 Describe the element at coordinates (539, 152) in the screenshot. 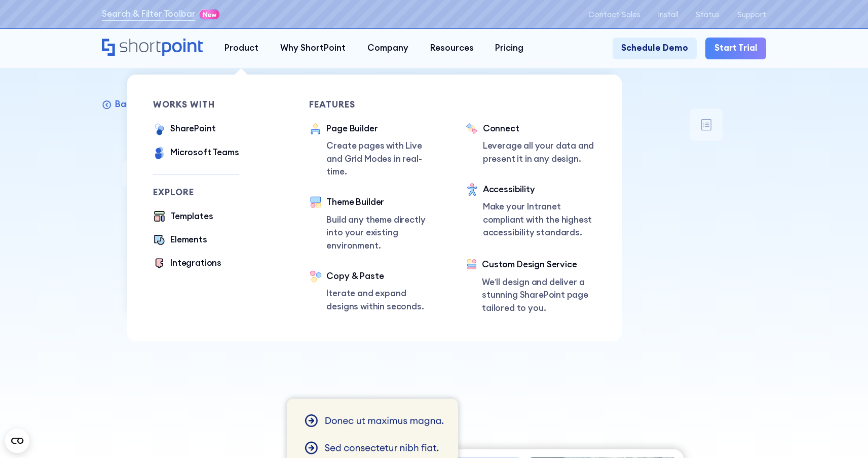

I see `p: Leverage all your data and present it in any design.` at that location.